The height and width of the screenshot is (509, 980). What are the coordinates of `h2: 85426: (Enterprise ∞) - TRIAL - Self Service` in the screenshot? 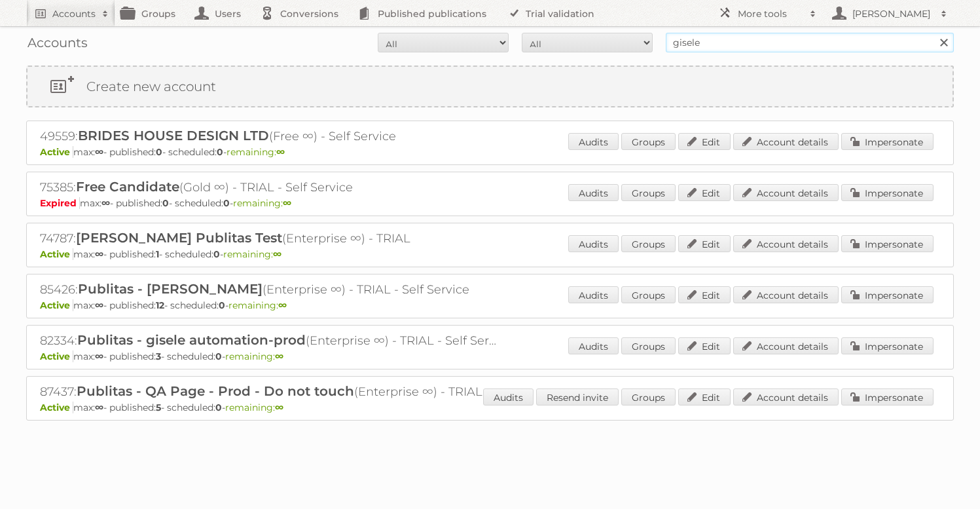 It's located at (269, 289).